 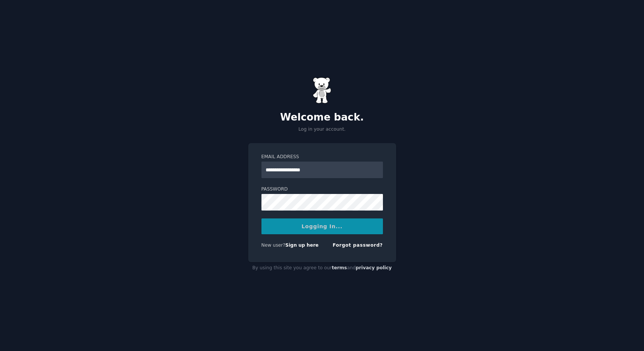 I want to click on h2: Welcome back., so click(x=322, y=117).